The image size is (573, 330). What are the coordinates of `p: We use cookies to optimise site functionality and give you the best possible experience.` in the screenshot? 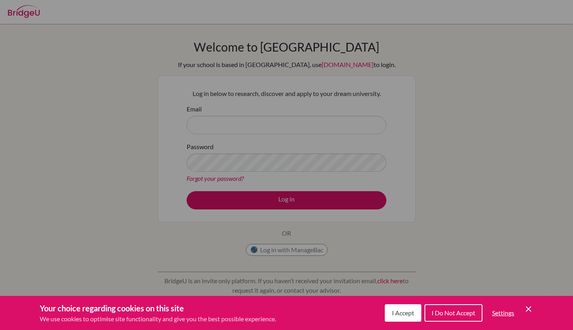 It's located at (158, 319).